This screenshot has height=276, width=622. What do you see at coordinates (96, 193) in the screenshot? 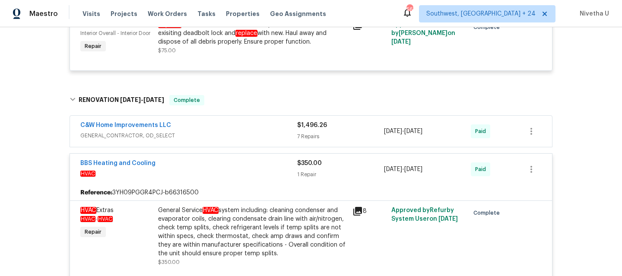
I see `b: Reference:` at bounding box center [96, 193].